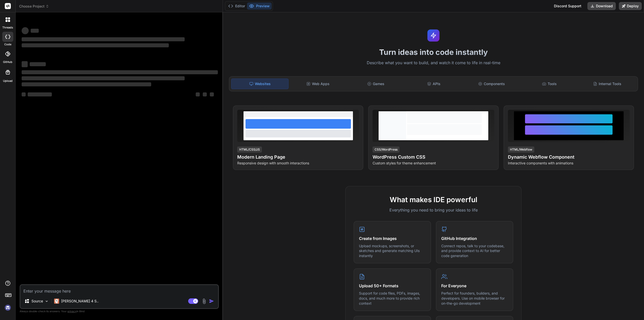 The width and height of the screenshot is (644, 320). What do you see at coordinates (392, 286) in the screenshot?
I see `h4: Upload 50+ Formats` at bounding box center [392, 286].